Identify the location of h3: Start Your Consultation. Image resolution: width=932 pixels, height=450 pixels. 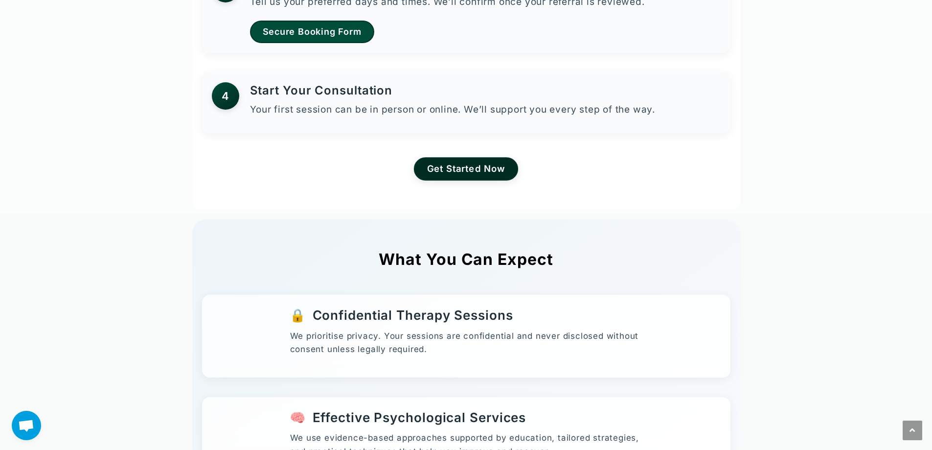
(453, 91).